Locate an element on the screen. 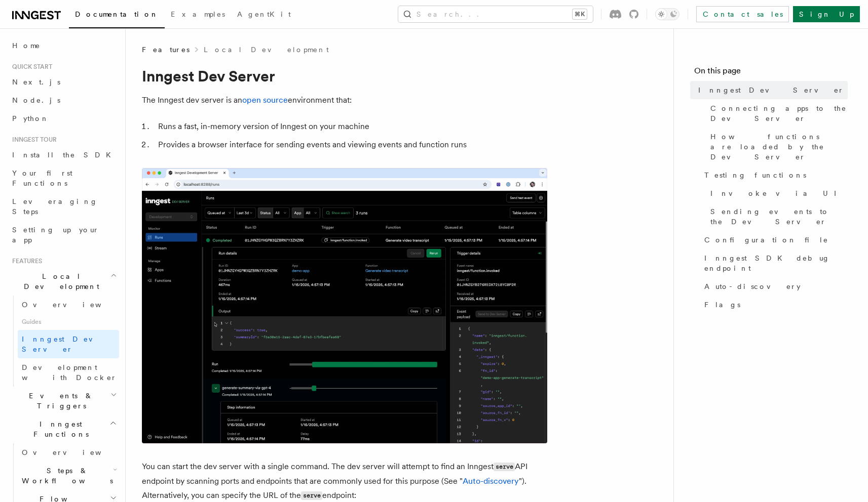  span: Sending events to the Dev Server is located at coordinates (779, 217).